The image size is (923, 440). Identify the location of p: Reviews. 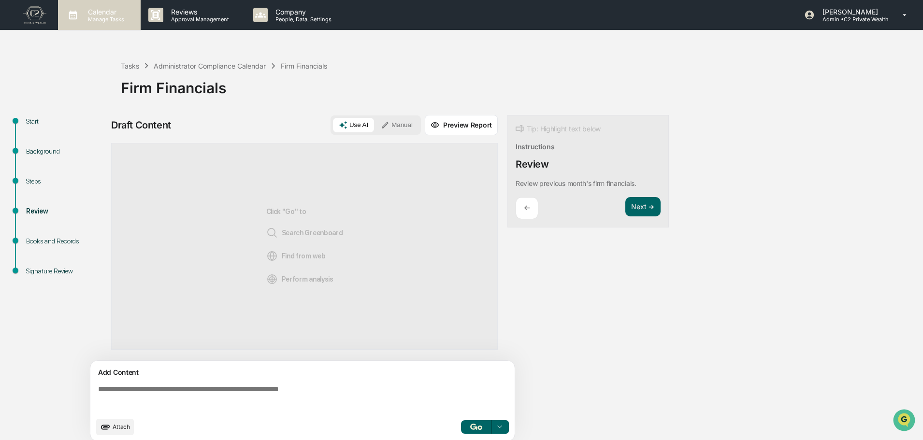
(199, 12).